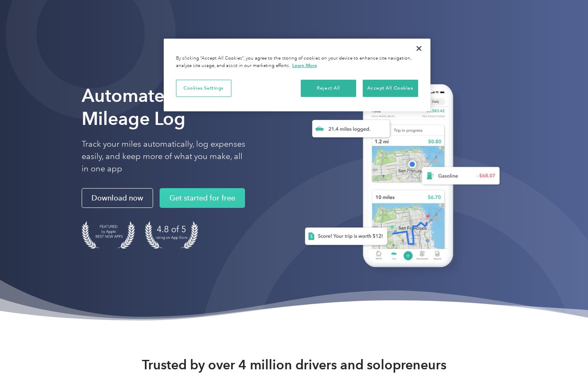 The image size is (588, 387). What do you see at coordinates (390, 88) in the screenshot?
I see `button: Accept All Cookies` at bounding box center [390, 88].